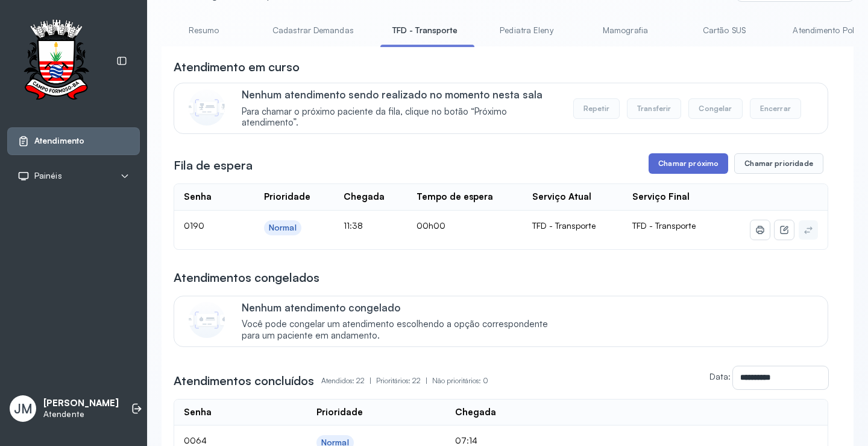 This screenshot has width=868, height=446. Describe the element at coordinates (724, 30) in the screenshot. I see `a: Cartão SUS` at that location.